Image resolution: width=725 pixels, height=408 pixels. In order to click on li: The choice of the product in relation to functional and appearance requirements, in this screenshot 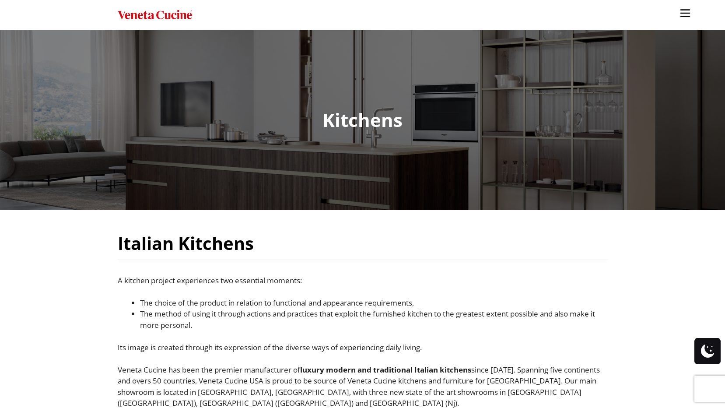, I will do `click(374, 303)`.